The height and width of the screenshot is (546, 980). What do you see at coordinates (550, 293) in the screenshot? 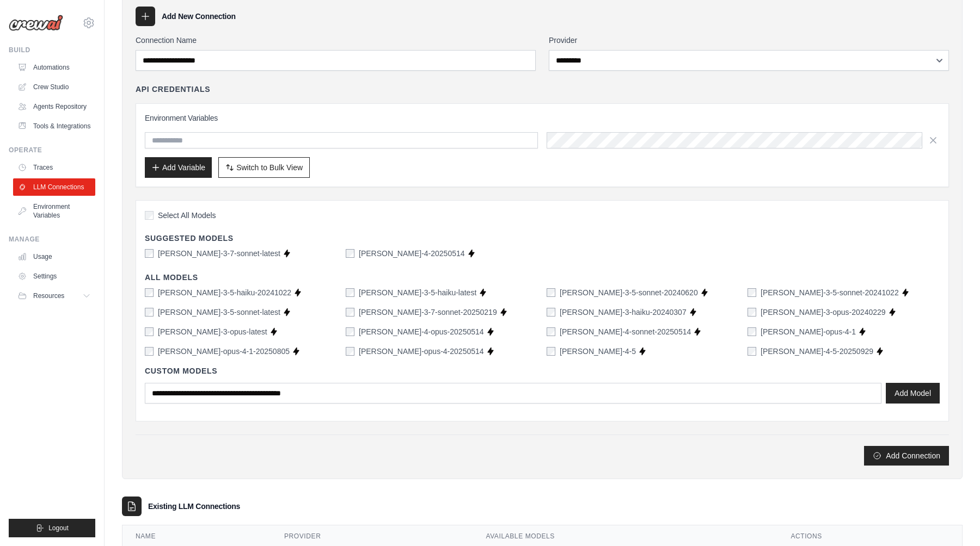
I see `input: claude-3-5-sonnet-20240620` at bounding box center [550, 293].